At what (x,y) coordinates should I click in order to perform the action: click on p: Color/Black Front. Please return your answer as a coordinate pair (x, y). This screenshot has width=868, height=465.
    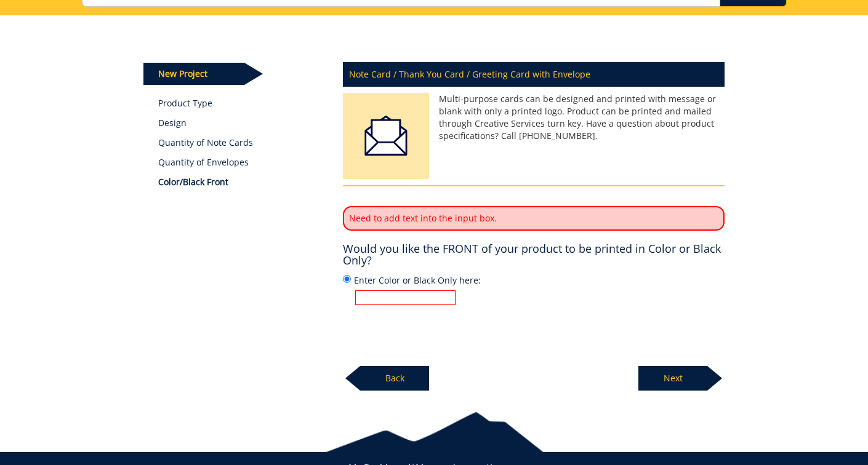
    Looking at the image, I should click on (242, 183).